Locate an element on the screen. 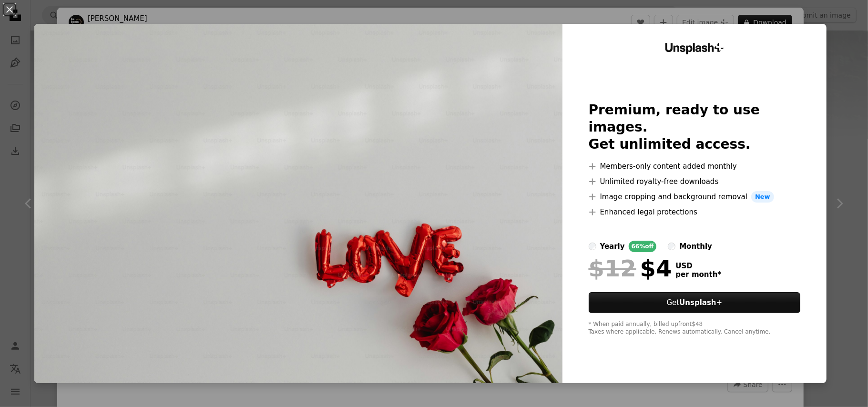  li: Unlimited royalty-free downloads is located at coordinates (694, 182).